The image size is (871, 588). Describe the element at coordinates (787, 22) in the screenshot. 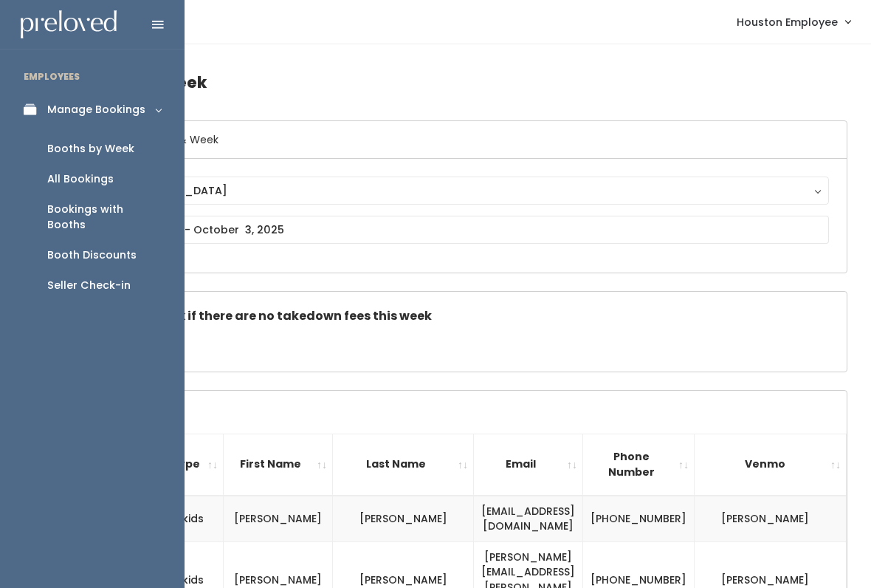

I see `span: Houston Employee` at that location.